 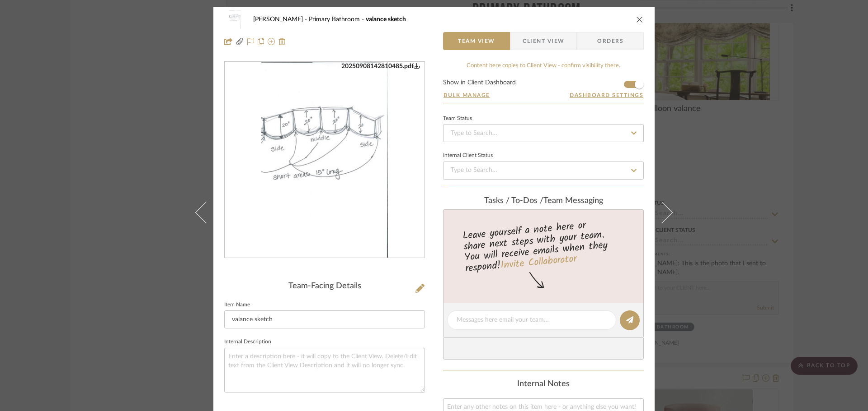 I want to click on span: Primary Bathroom, so click(x=337, y=19).